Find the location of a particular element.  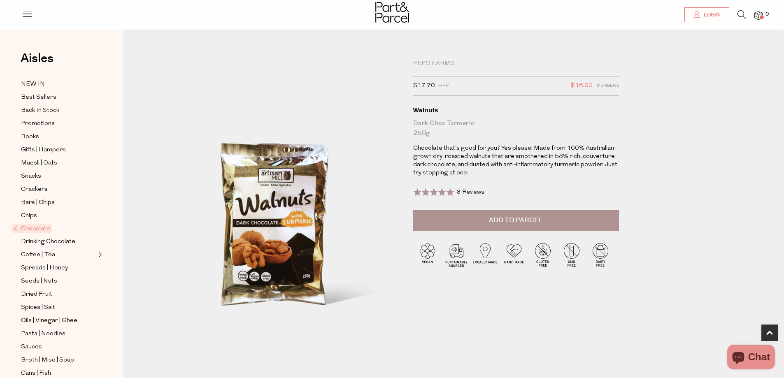

a: Gifts | Hampers is located at coordinates (58, 150).